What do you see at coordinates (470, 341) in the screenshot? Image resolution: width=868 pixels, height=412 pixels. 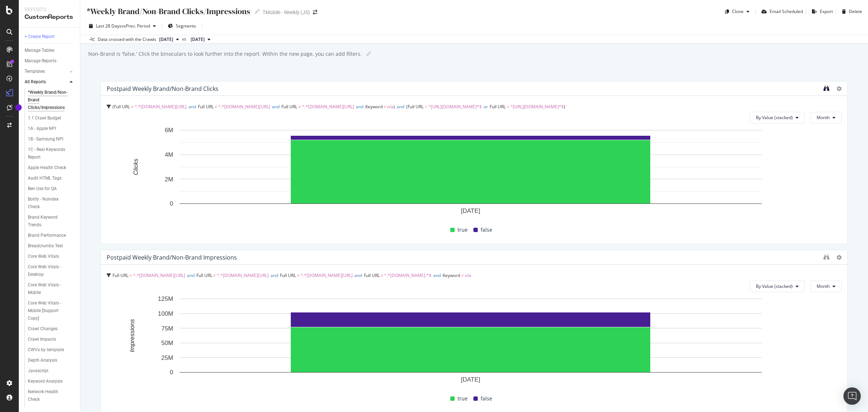 I see `svg: A chart.` at bounding box center [470, 341].